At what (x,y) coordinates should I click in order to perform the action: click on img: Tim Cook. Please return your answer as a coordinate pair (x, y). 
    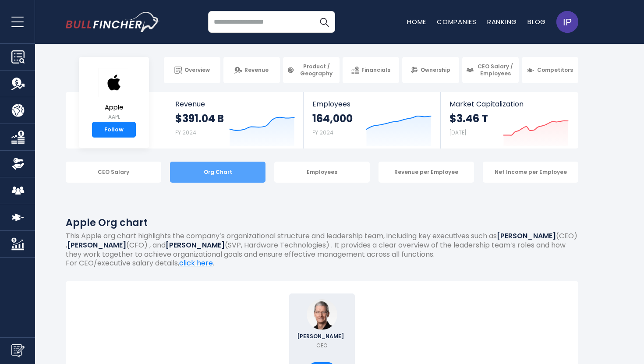
    Looking at the image, I should click on (322, 315).